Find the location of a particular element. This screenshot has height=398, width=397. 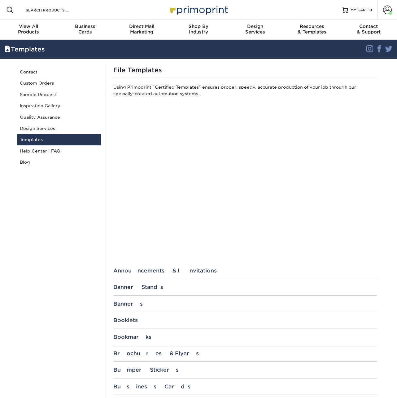

a: BusinessCards is located at coordinates (85, 30).